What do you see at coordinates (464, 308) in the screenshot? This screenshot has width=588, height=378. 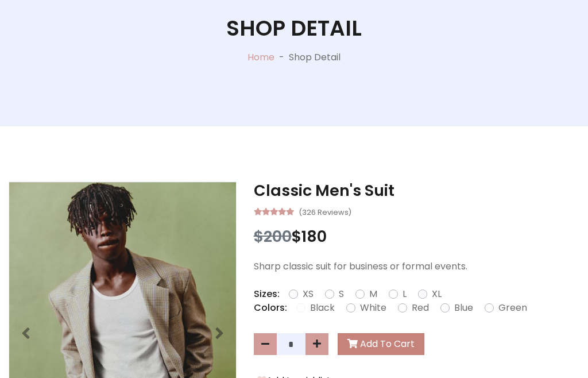 I see `label: Blue` at bounding box center [464, 308].